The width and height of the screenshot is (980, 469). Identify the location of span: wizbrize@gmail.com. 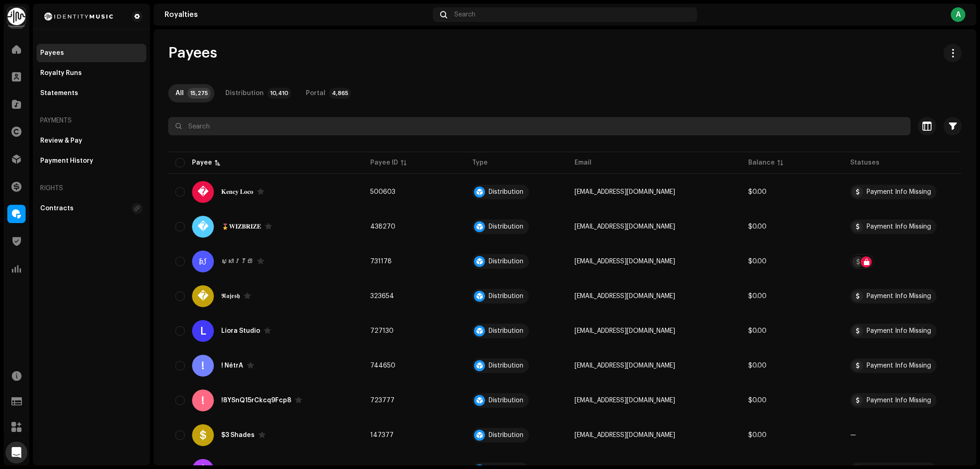
(625, 226).